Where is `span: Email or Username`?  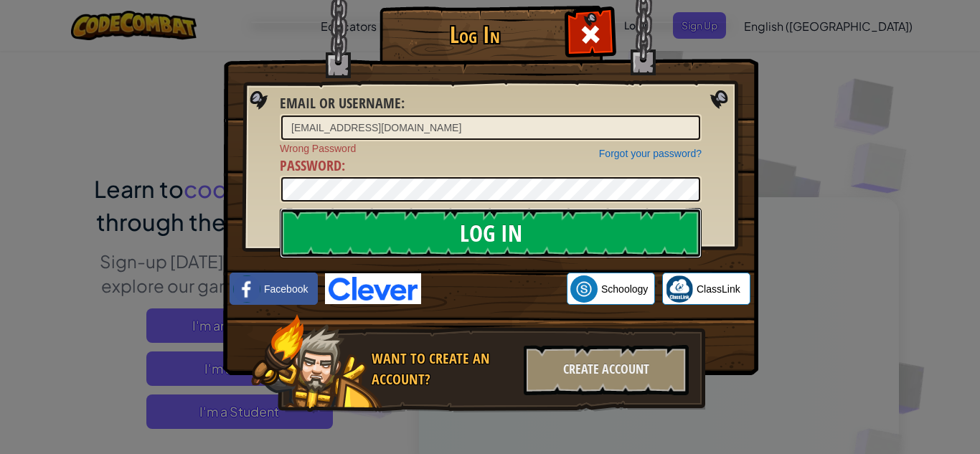 span: Email or Username is located at coordinates (340, 102).